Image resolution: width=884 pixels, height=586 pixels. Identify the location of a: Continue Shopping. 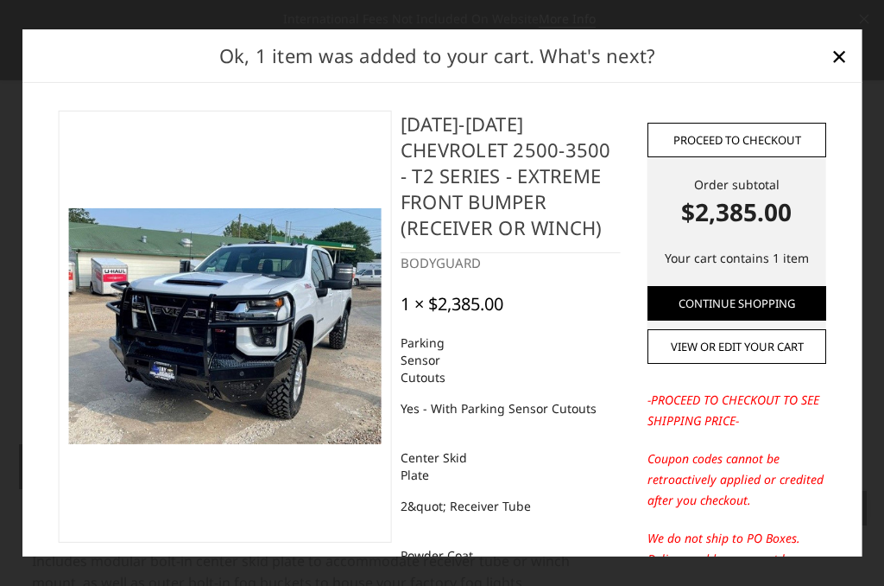
(737, 302).